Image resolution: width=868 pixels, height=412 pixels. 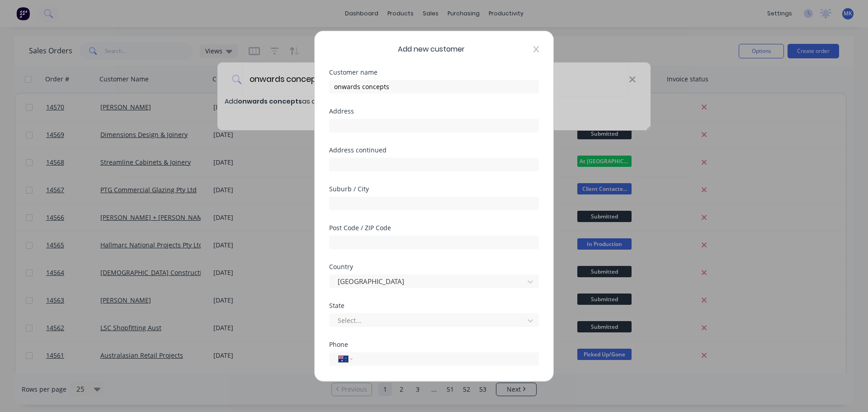 I want to click on div: Suburb / City, so click(x=434, y=188).